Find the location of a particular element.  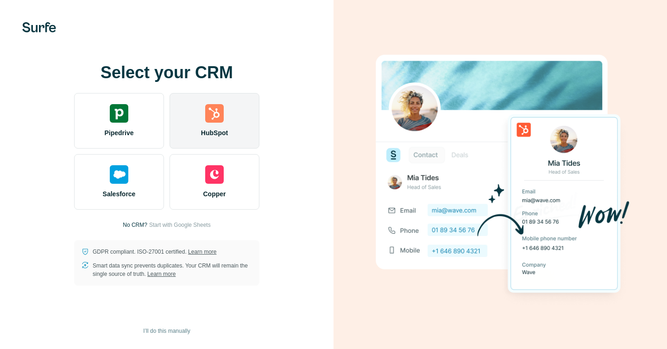

img: copper's logo is located at coordinates (214, 175).